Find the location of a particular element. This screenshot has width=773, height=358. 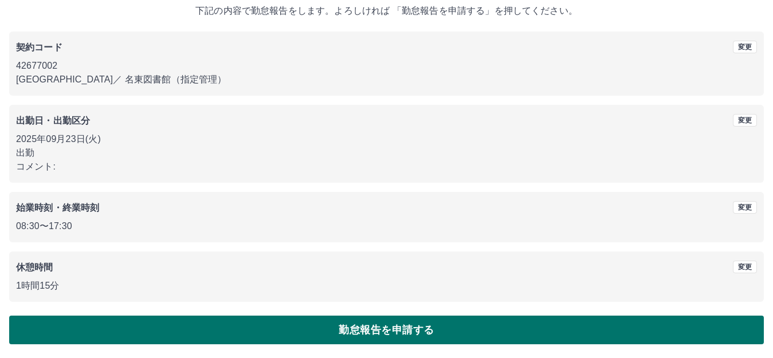

button: 勤怠報告を申請する is located at coordinates (386, 330).